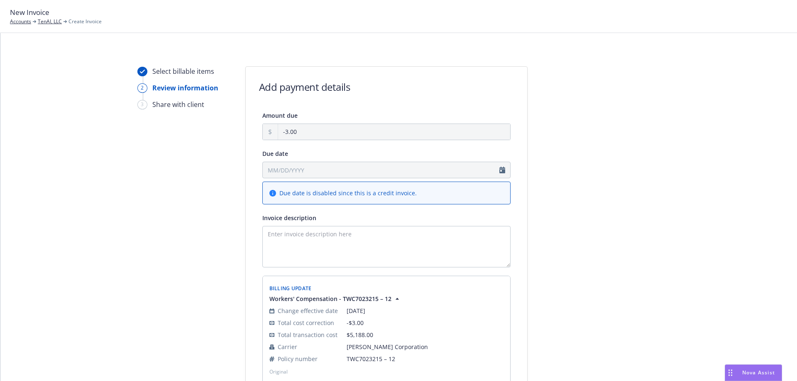 The width and height of the screenshot is (797, 381). What do you see at coordinates (178, 105) in the screenshot?
I see `div: Share with client` at bounding box center [178, 105].